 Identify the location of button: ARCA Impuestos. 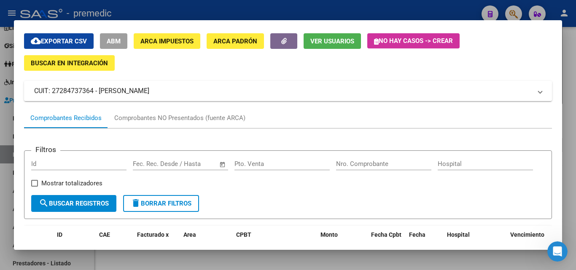
(167, 41).